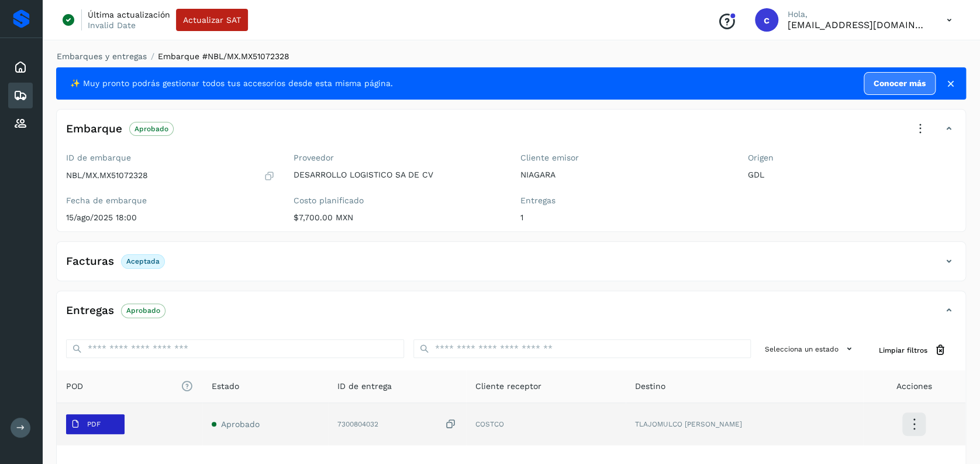 The height and width of the screenshot is (464, 980). I want to click on p: Última actualización, so click(128, 14).